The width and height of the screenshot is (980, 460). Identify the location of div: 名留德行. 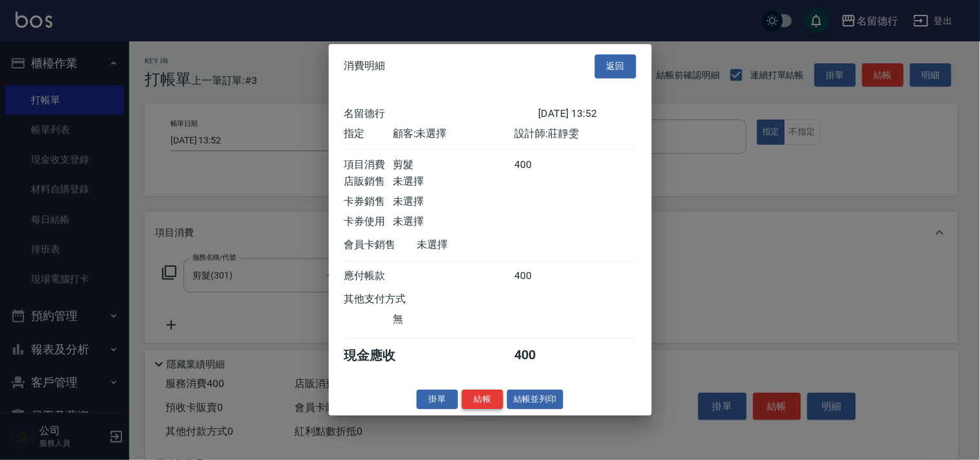
(442, 114).